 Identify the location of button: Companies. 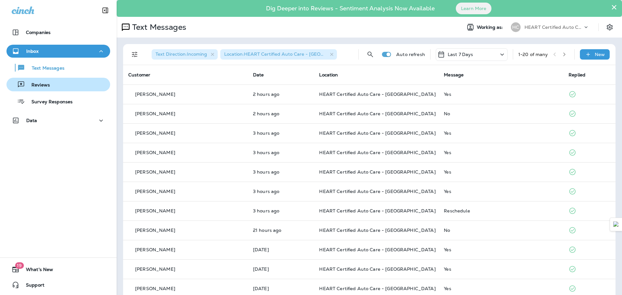
(58, 32).